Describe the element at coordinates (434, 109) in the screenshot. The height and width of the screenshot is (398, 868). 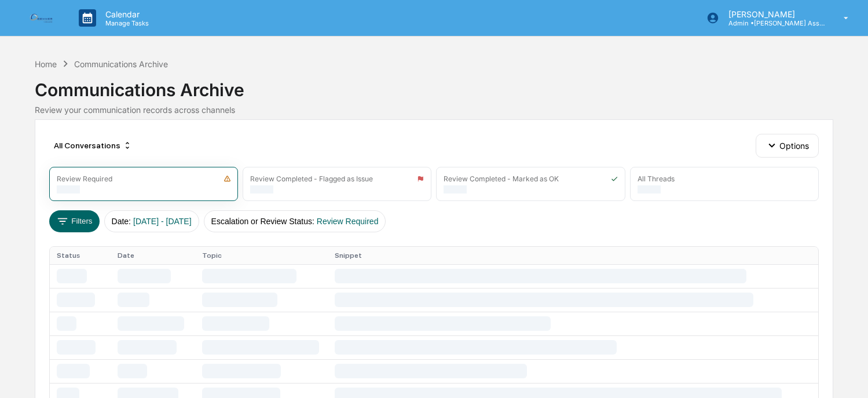
I see `div: Review your communication records across channels` at that location.